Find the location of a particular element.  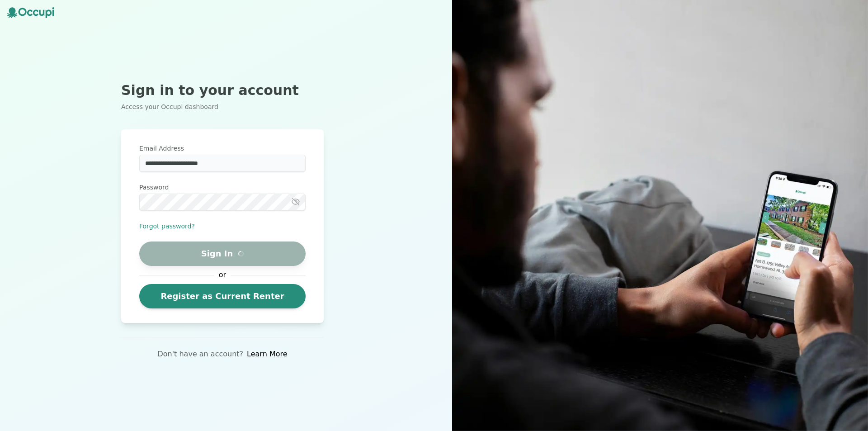

h2: Sign in to your account is located at coordinates (223, 90).